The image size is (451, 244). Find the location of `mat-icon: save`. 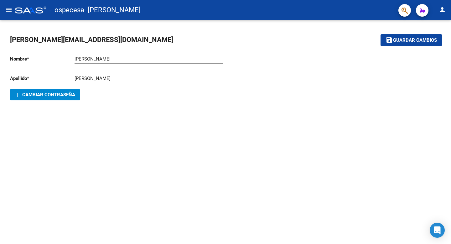

mat-icon: save is located at coordinates (390, 40).